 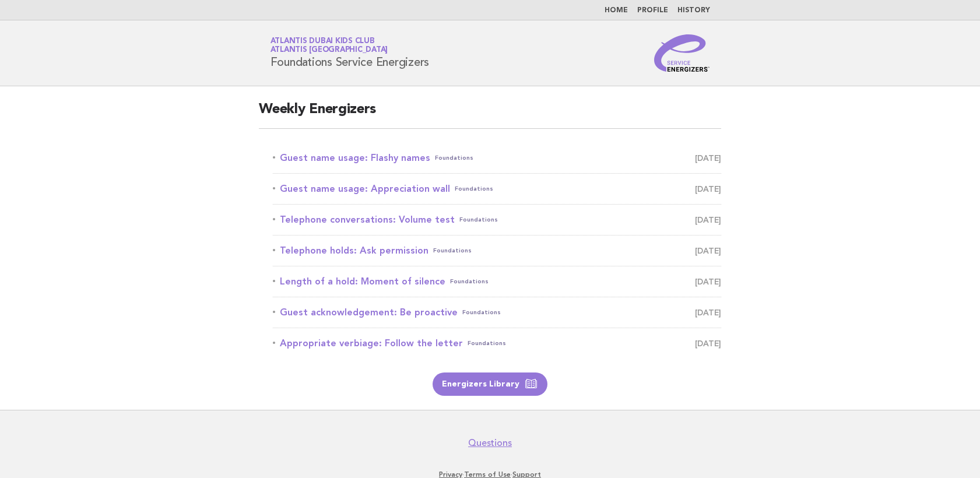 I want to click on h1: Foundations Service Energizers, so click(x=350, y=53).